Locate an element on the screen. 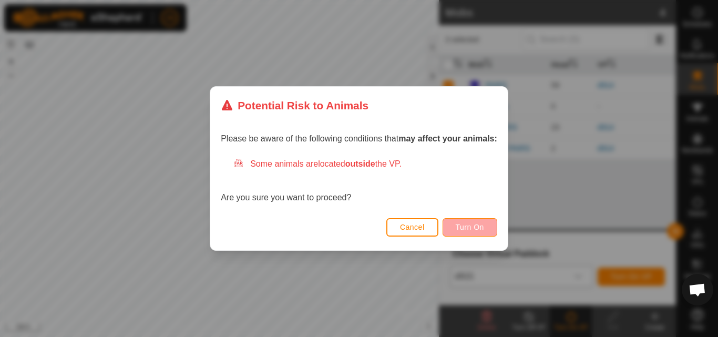 The image size is (718, 337). div: Potential Risk to Animals is located at coordinates (294, 105).